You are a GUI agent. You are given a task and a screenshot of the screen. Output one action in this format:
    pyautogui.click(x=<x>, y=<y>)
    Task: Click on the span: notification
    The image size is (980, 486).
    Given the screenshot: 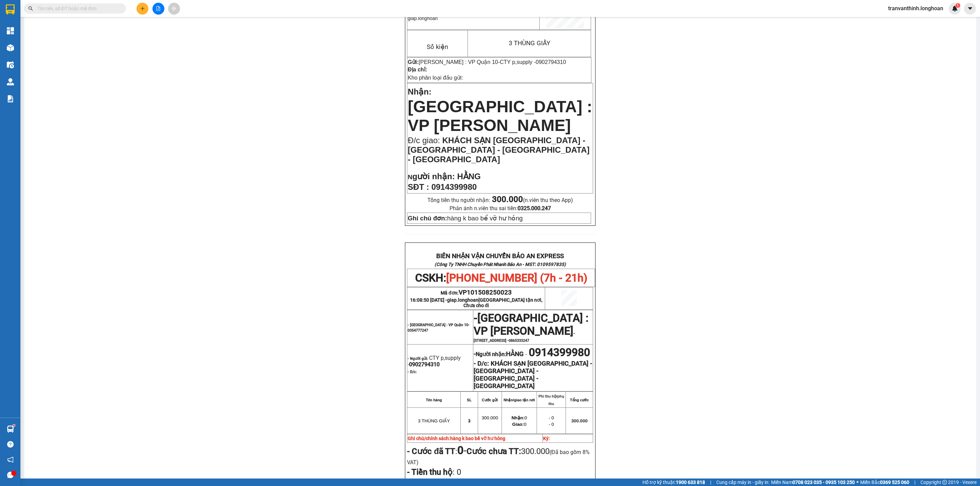 What is the action you would take?
    pyautogui.click(x=10, y=460)
    